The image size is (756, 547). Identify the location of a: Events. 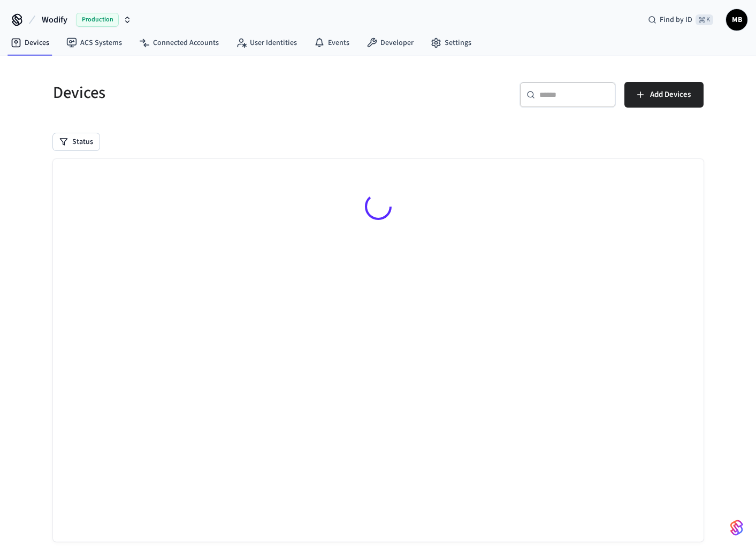
(332, 43).